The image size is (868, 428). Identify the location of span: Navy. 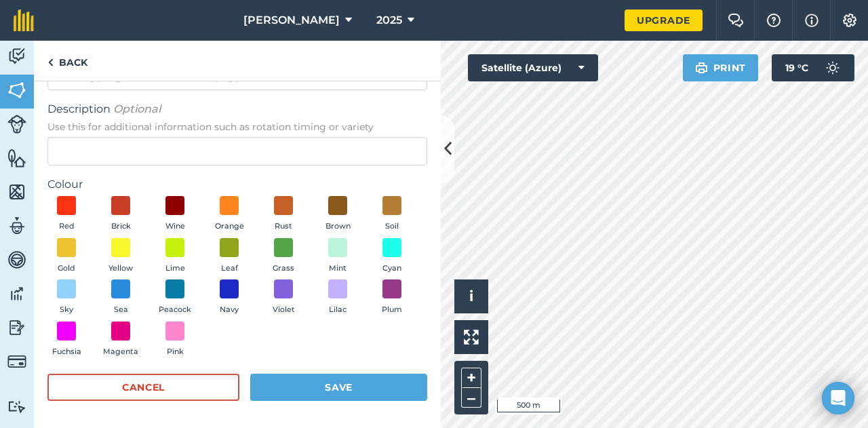
(229, 310).